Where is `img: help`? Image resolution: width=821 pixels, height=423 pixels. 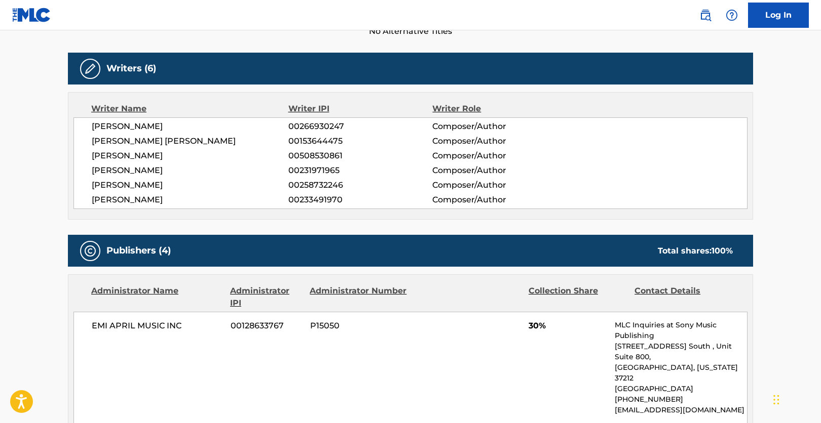
img: help is located at coordinates (731, 15).